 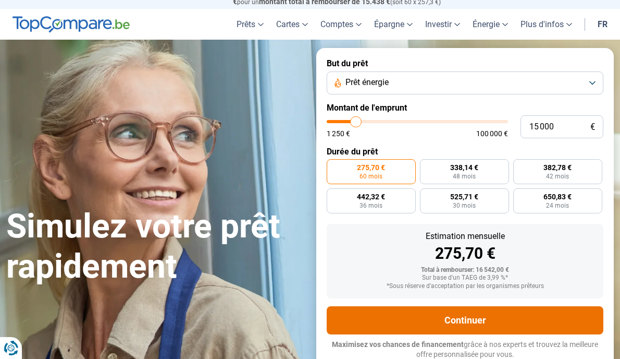 I want to click on span: 36 mois, so click(x=371, y=205).